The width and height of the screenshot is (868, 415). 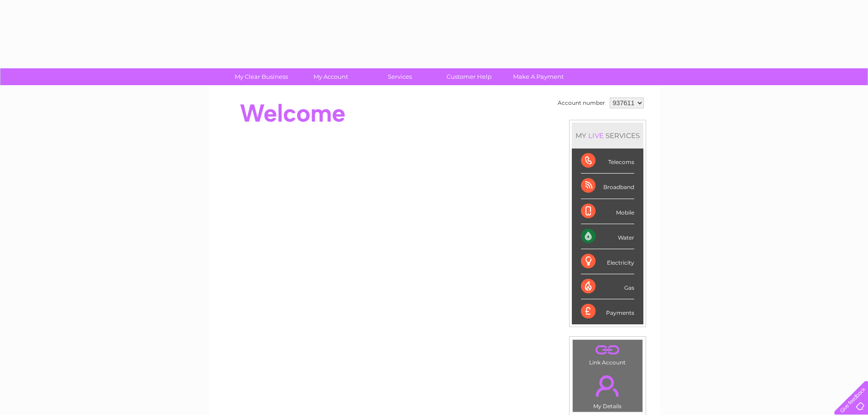 What do you see at coordinates (469, 77) in the screenshot?
I see `a: Customer Help` at bounding box center [469, 77].